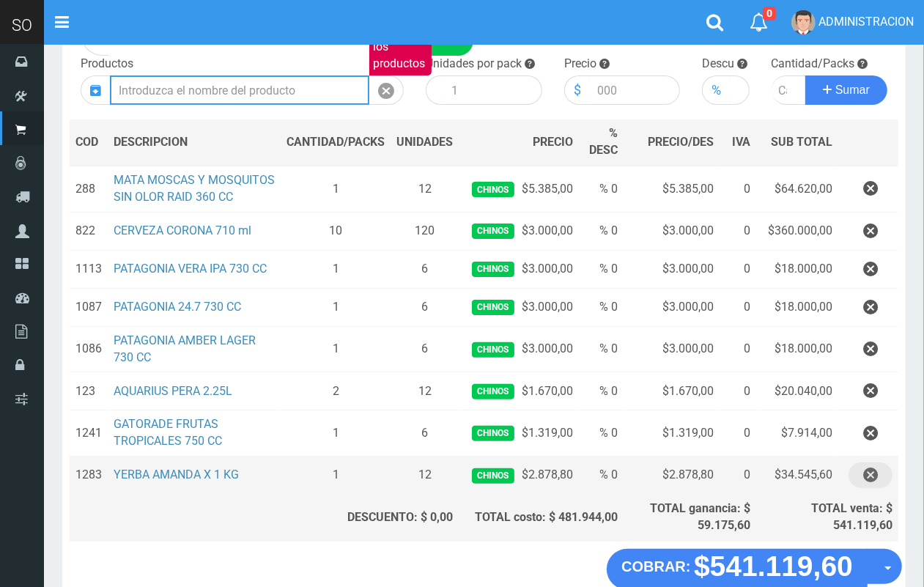 Image resolution: width=924 pixels, height=587 pixels. I want to click on div: TOTAL ganancia: $ 59.175,60, so click(689, 517).